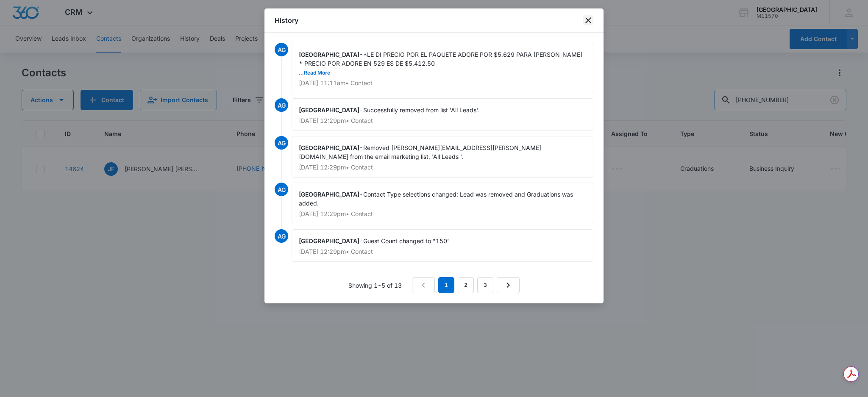 The width and height of the screenshot is (868, 397). What do you see at coordinates (286, 20) in the screenshot?
I see `h1: History` at bounding box center [286, 20].